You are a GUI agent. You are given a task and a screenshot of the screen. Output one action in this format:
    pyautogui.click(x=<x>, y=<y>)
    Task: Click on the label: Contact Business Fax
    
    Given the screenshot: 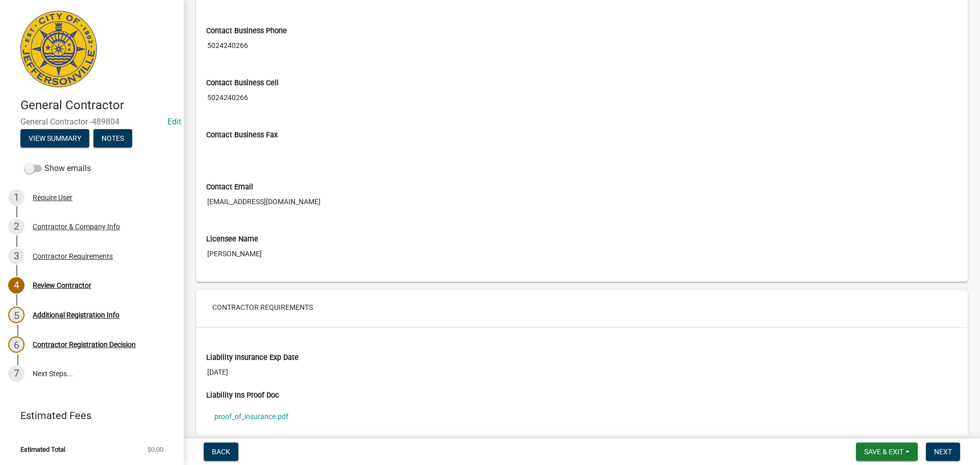 What is the action you would take?
    pyautogui.click(x=242, y=135)
    